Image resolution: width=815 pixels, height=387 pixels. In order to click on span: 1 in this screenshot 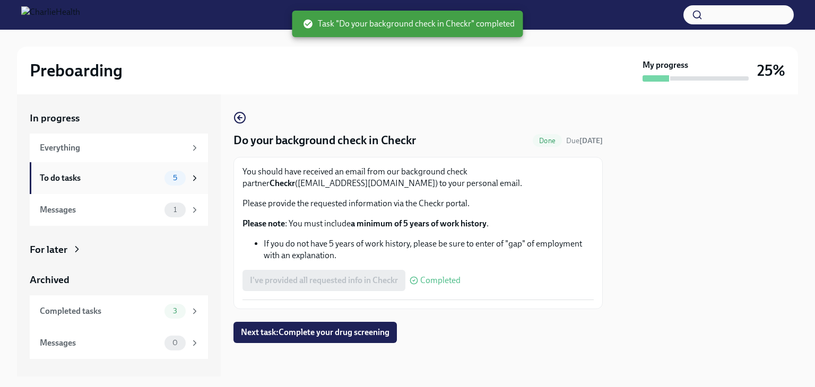, I will do `click(175, 210)`.